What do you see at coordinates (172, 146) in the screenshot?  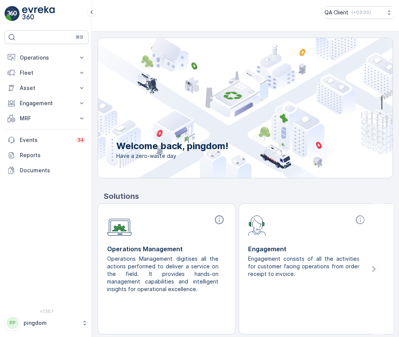 I see `p: Welcome back, pingdom!` at bounding box center [172, 146].